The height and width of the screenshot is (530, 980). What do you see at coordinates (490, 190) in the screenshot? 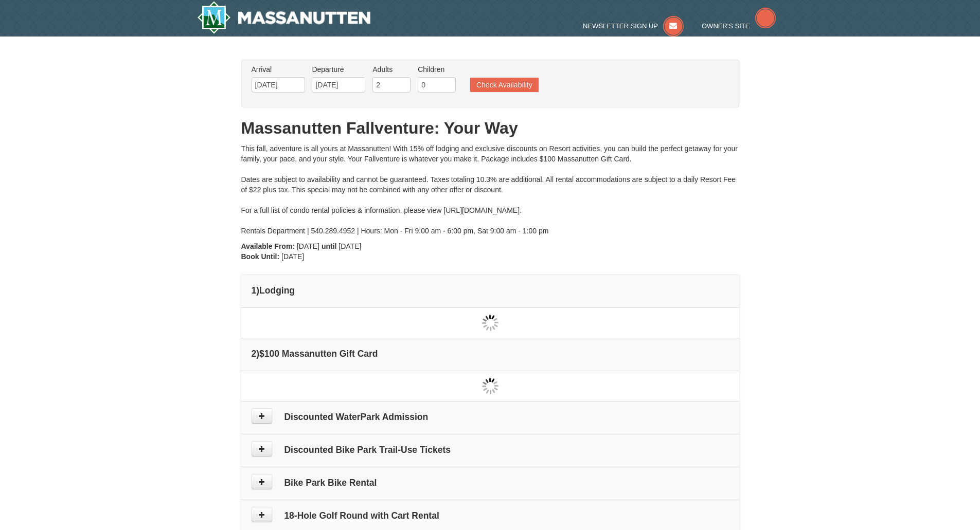
I see `div: This fall, adventure is all yours at Massanutten! With 15% off lodging and exclusive discounts on...` at bounding box center [490, 190].